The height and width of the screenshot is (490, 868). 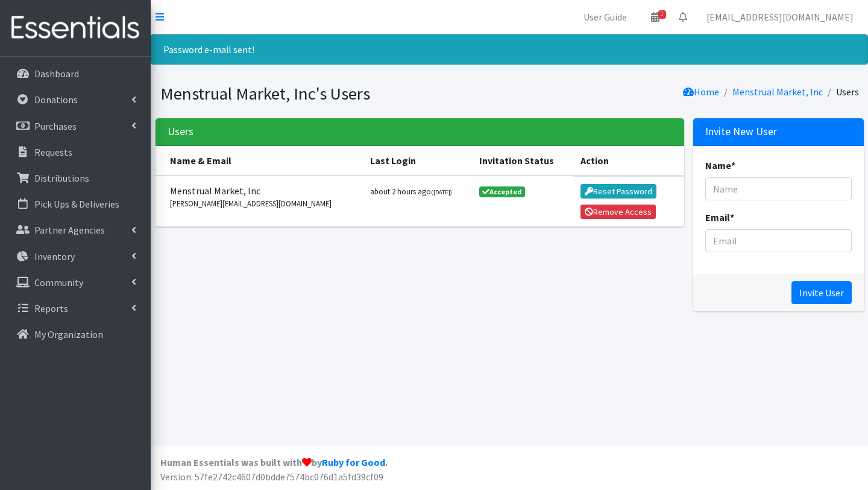 What do you see at coordinates (181, 132) in the screenshot?
I see `h3: Users` at bounding box center [181, 132].